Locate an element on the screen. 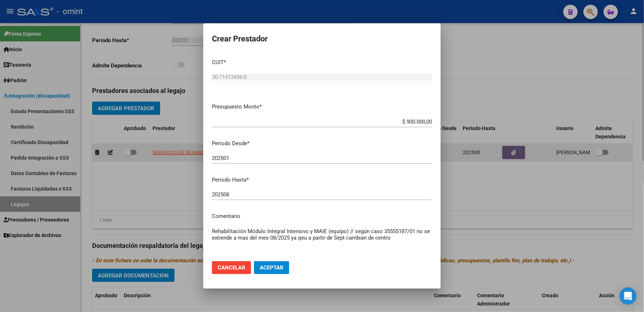 The width and height of the screenshot is (644, 312). p: CUIT is located at coordinates (322, 62).